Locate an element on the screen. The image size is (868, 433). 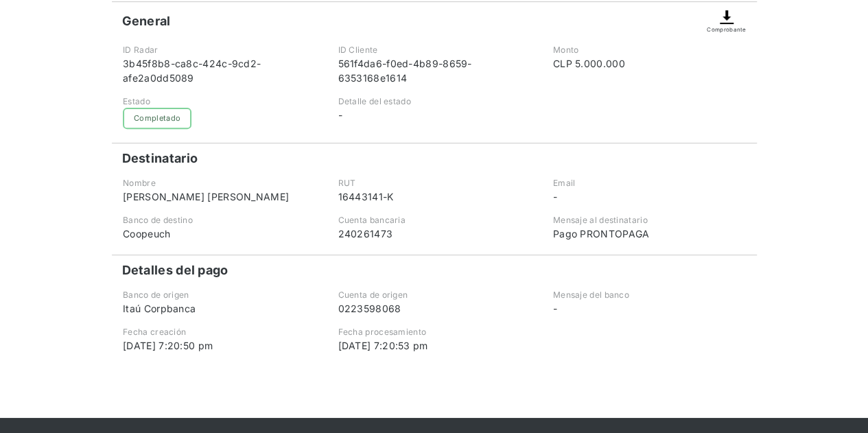
div: Mensaje al destinatario is located at coordinates (649, 220).